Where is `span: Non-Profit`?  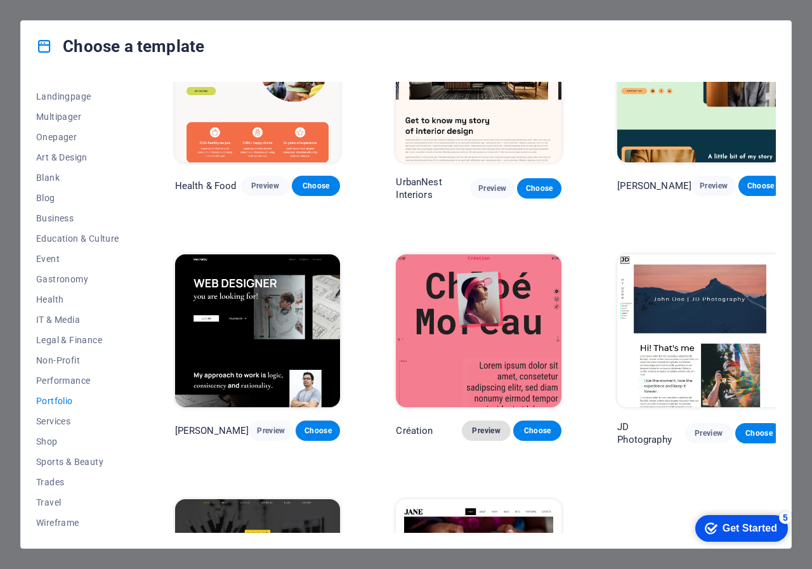 span: Non-Profit is located at coordinates (77, 360).